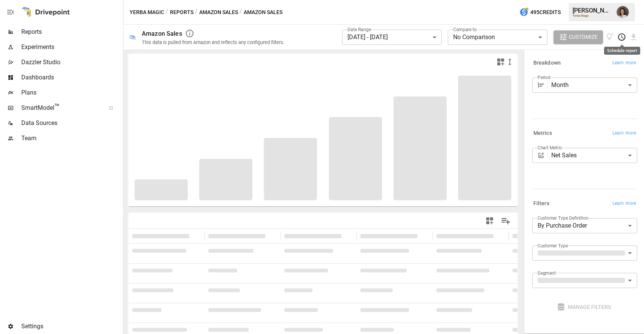  I want to click on button: Franziska Ibscher, so click(622, 12).